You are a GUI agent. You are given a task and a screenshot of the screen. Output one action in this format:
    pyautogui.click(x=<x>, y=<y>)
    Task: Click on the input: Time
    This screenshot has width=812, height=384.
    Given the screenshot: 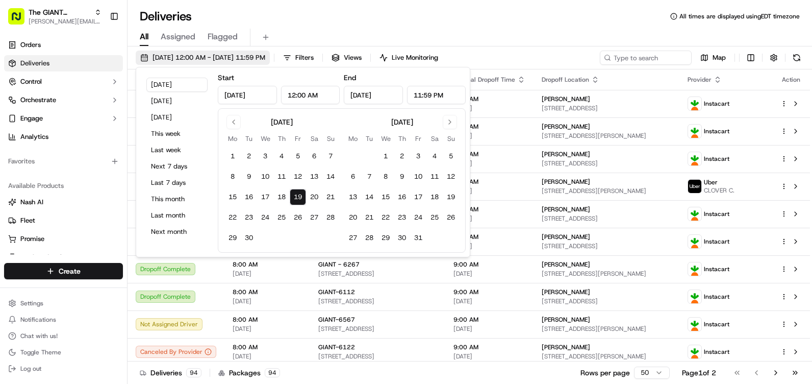 What is the action you would take?
    pyautogui.click(x=437, y=95)
    